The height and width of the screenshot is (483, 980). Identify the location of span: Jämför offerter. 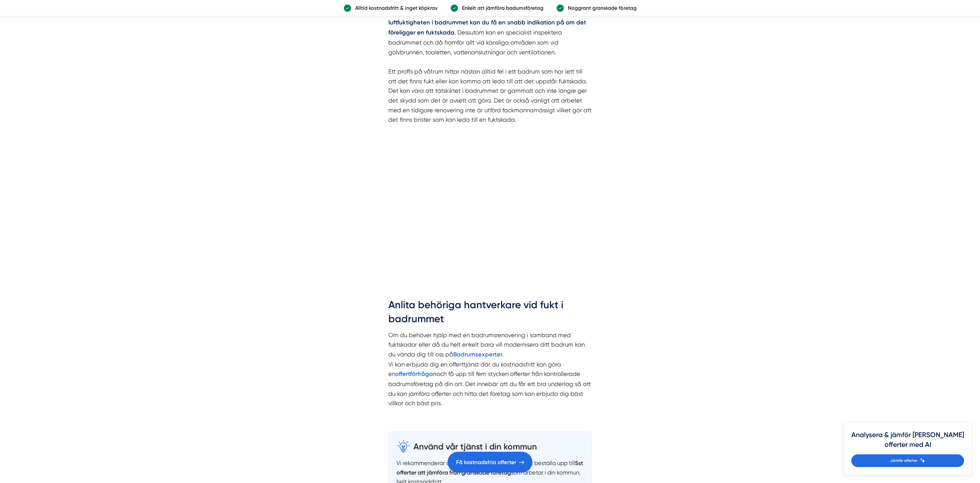
(904, 460).